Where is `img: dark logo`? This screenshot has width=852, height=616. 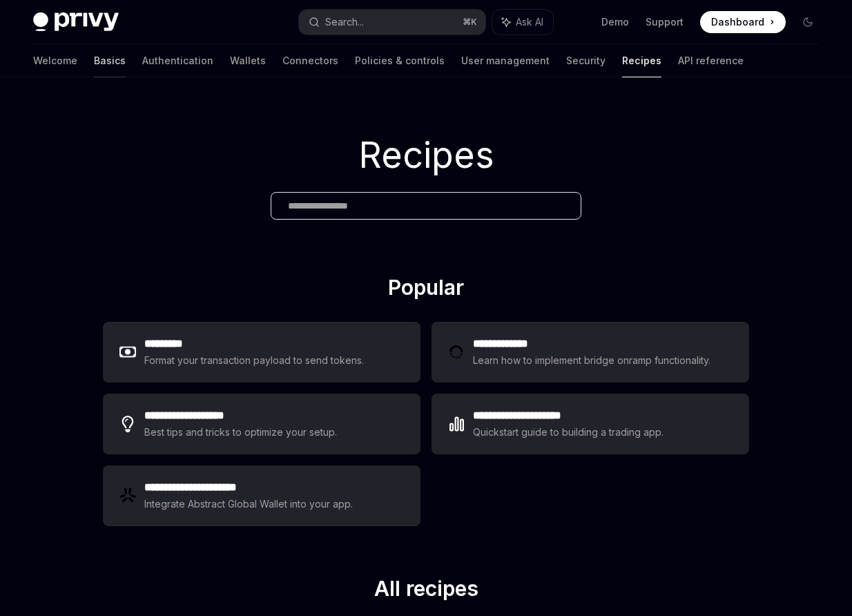
img: dark logo is located at coordinates (76, 22).